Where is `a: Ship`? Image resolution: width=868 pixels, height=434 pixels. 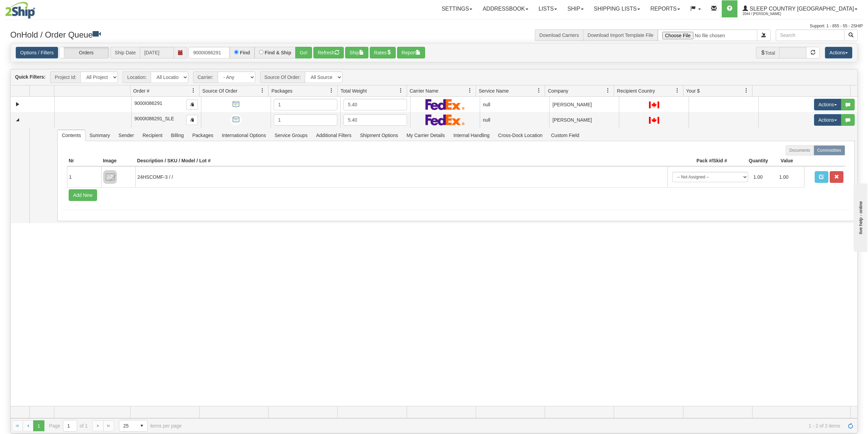
a: Ship is located at coordinates (575, 9).